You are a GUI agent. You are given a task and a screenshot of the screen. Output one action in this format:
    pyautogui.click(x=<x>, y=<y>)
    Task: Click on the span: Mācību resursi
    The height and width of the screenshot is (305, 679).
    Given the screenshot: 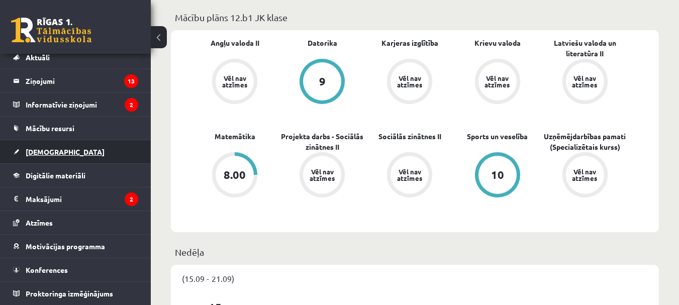 What is the action you would take?
    pyautogui.click(x=50, y=128)
    